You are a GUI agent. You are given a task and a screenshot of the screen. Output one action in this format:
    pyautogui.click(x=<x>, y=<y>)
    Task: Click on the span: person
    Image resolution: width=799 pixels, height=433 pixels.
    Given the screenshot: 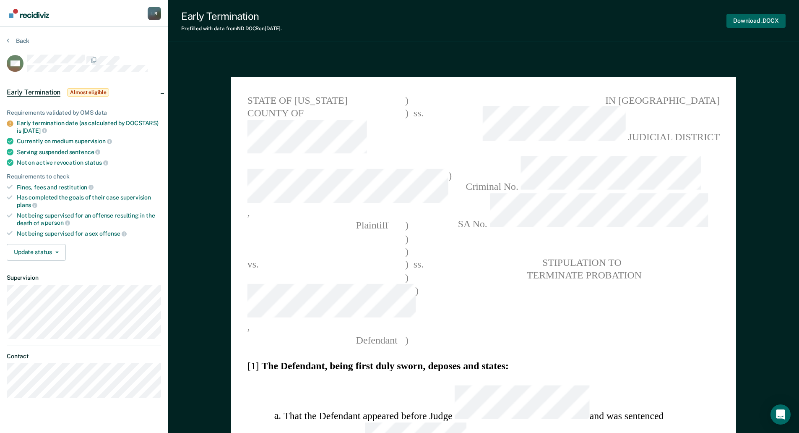 What is the action you would take?
    pyautogui.click(x=57, y=222)
    